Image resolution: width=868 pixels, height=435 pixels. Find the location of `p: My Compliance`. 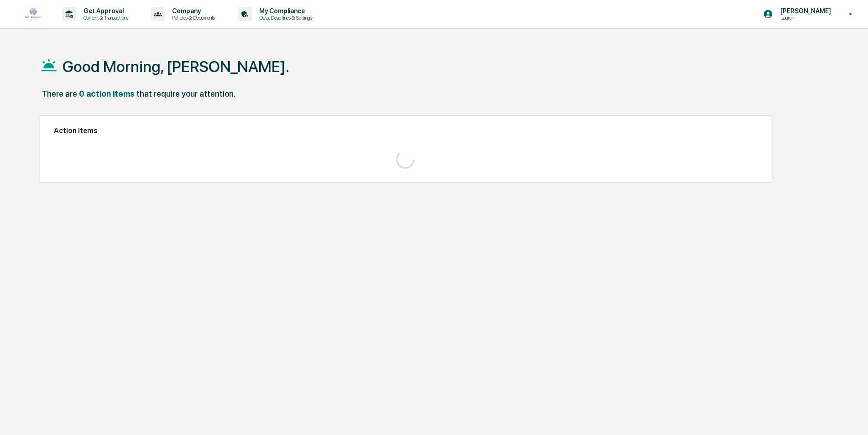

p: My Compliance is located at coordinates (284, 11).